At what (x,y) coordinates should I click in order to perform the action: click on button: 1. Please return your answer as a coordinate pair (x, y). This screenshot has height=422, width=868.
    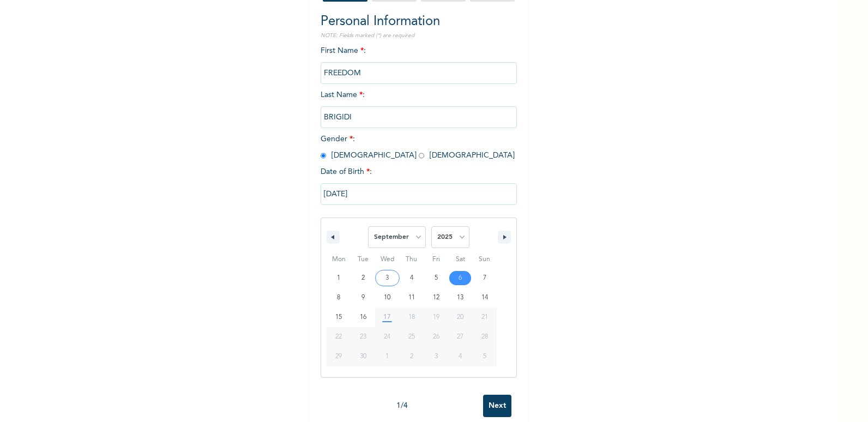
    Looking at the image, I should click on (339, 278).